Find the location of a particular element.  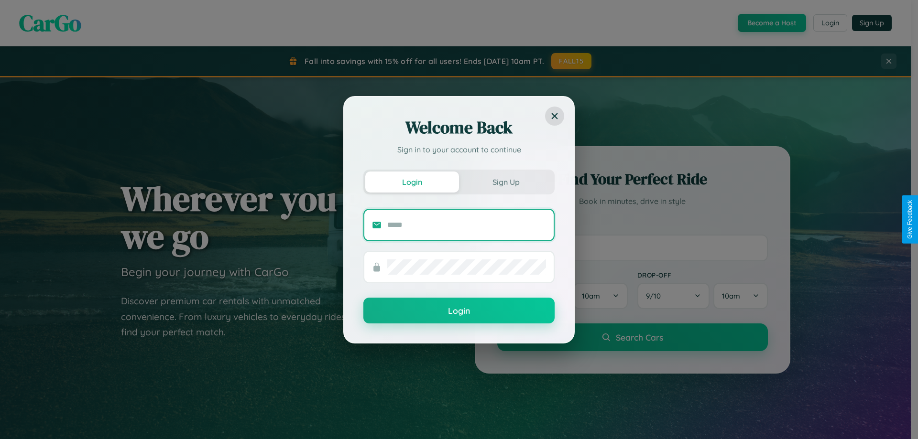

div: Give Feedback is located at coordinates (910, 219).